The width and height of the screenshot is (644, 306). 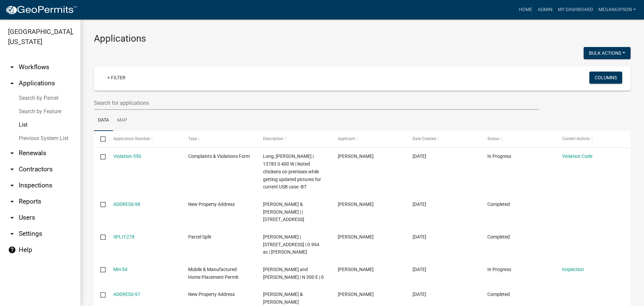 I want to click on span: Chad, so click(x=356, y=237).